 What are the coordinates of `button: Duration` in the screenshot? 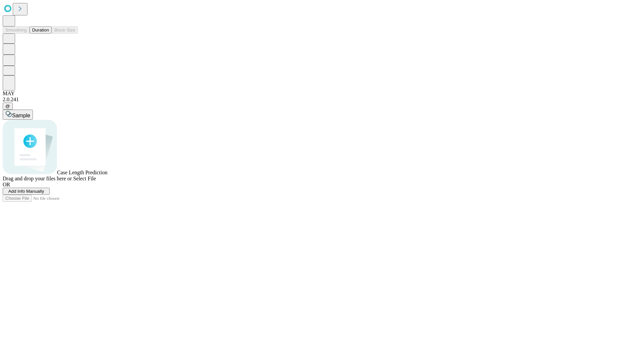 It's located at (40, 30).